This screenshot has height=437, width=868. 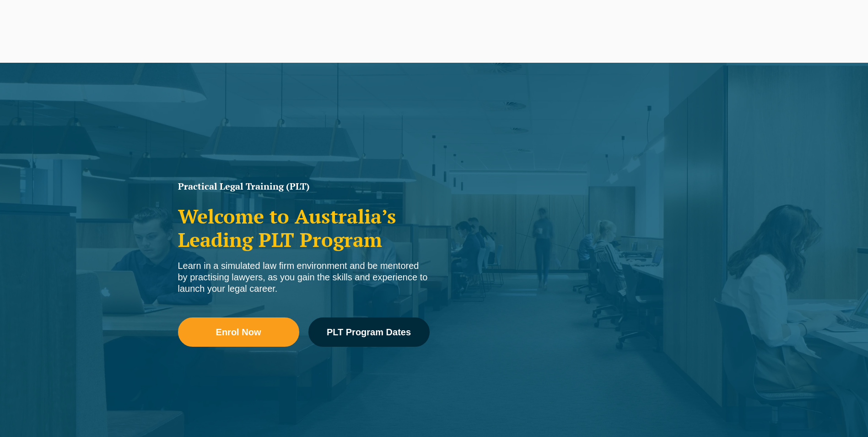 What do you see at coordinates (238, 332) in the screenshot?
I see `span: Enrol Now` at bounding box center [238, 332].